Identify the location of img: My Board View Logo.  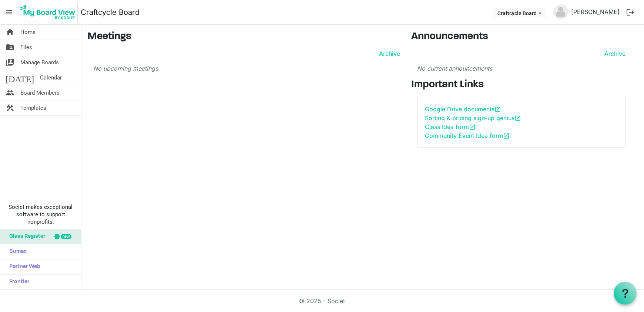
(48, 12).